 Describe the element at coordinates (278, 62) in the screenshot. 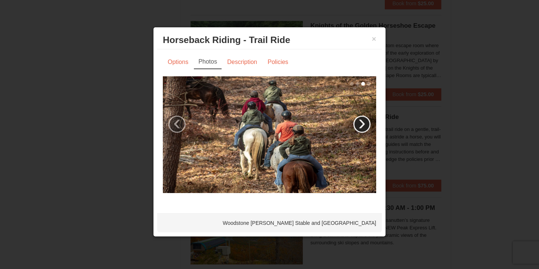

I see `a: Policies` at that location.